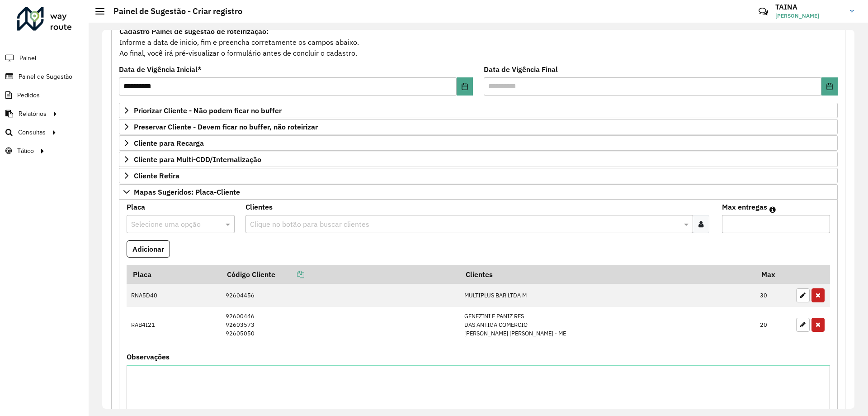 The width and height of the screenshot is (868, 416). I want to click on a: Cliente para Recarga, so click(478, 143).